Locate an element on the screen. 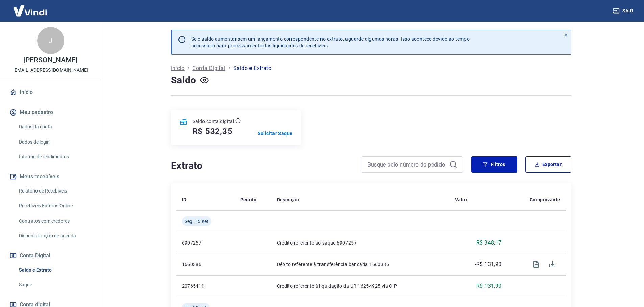 Image resolution: width=644 pixels, height=307 pixels. button: Meu cadastro is located at coordinates (50, 113).